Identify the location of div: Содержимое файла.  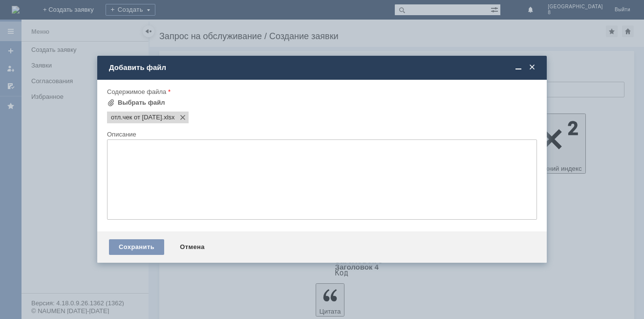
(322, 92).